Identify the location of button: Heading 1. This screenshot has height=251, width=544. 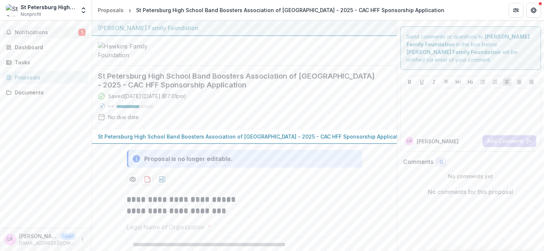
(458, 82).